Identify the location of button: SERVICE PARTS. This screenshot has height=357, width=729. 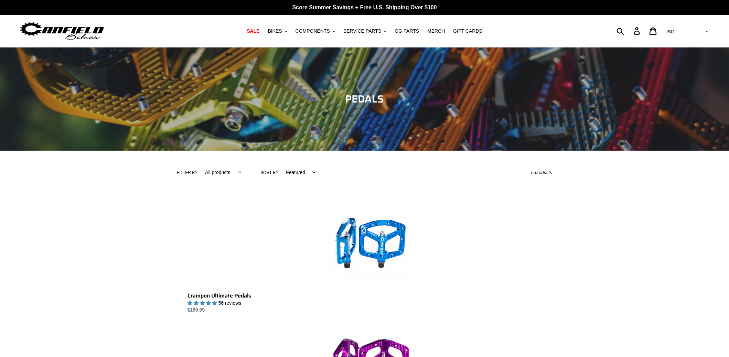
(365, 31).